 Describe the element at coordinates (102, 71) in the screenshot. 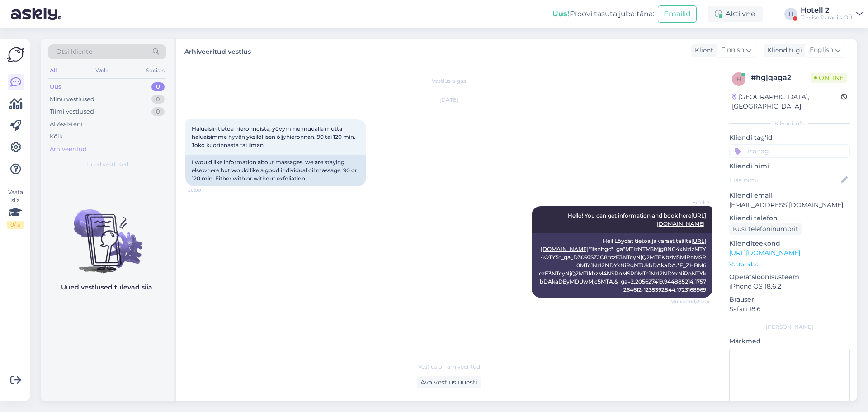

I see `div: Web` at that location.